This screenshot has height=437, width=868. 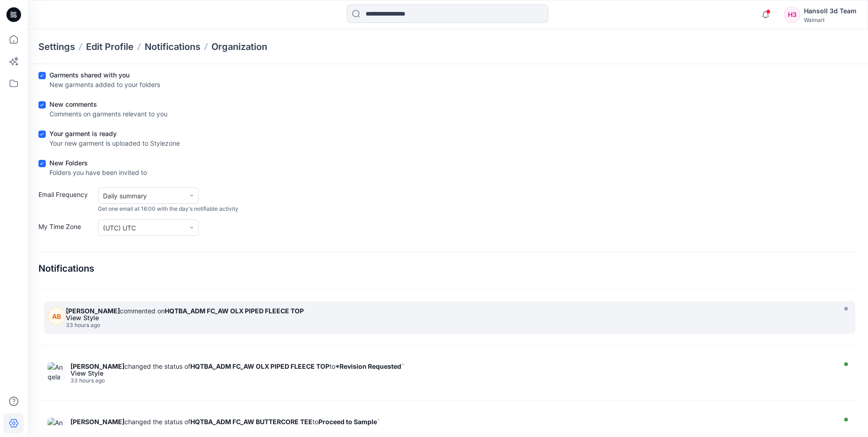 What do you see at coordinates (239, 47) in the screenshot?
I see `p: Organization` at bounding box center [239, 47].